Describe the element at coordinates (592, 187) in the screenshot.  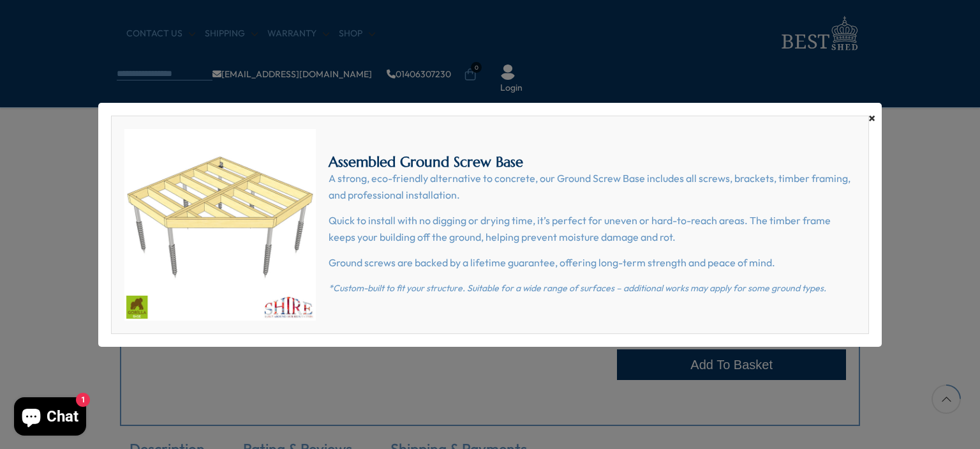
I see `p: A strong, eco-friendly alternative to concrete, our Ground Screw Base includes all screws, bracke...` at that location.